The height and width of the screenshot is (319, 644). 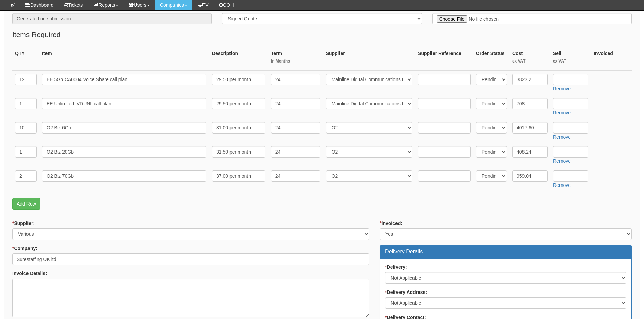 I want to click on th: Cost, so click(x=530, y=59).